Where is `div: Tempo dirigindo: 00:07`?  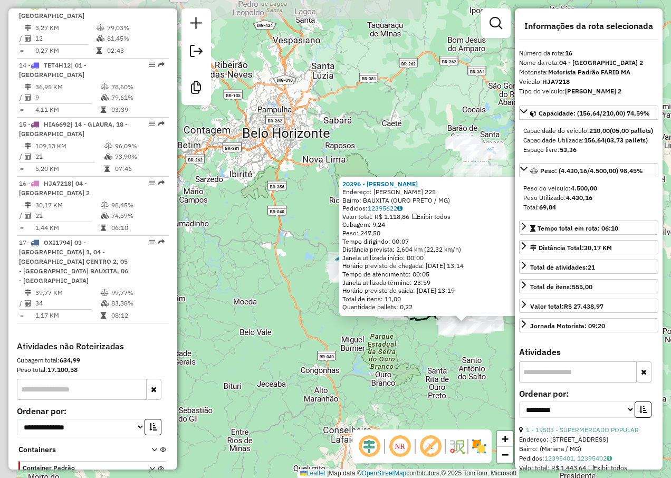
div: Tempo dirigindo: 00:07 is located at coordinates (461, 242).